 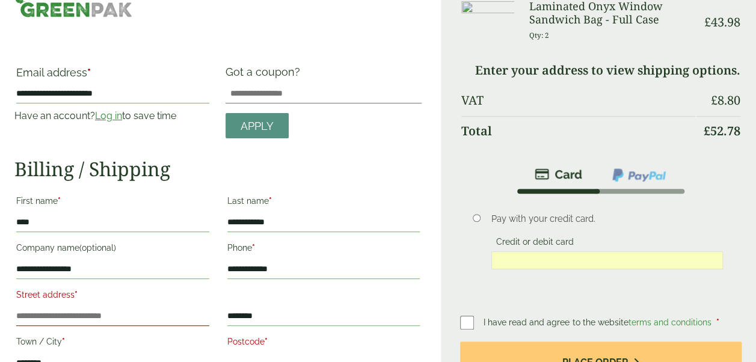 What do you see at coordinates (257, 126) in the screenshot?
I see `span: Apply` at bounding box center [257, 126].